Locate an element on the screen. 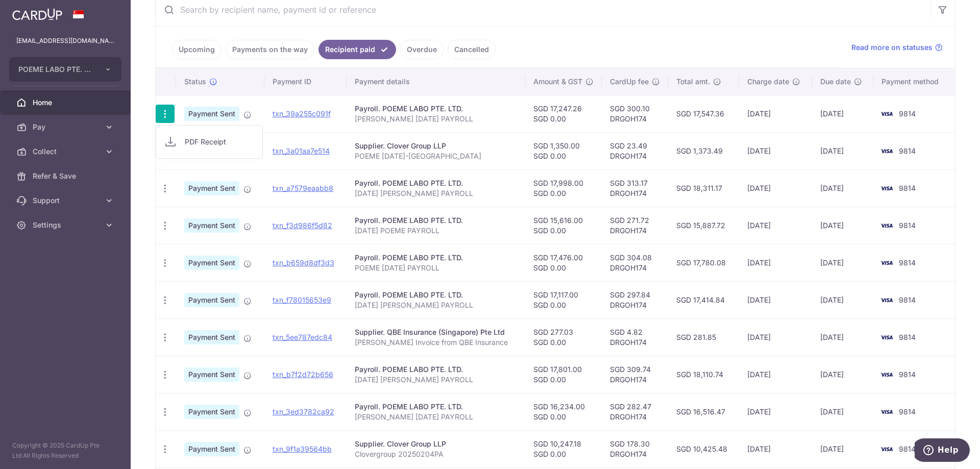 This screenshot has width=980, height=469. span: Help is located at coordinates (33, 12).